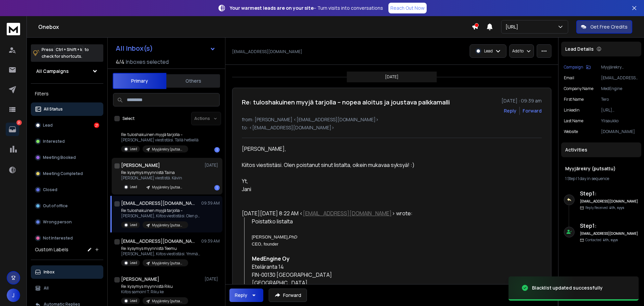  What do you see at coordinates (609, 27) in the screenshot?
I see `p: Get Free Credits` at bounding box center [609, 27].